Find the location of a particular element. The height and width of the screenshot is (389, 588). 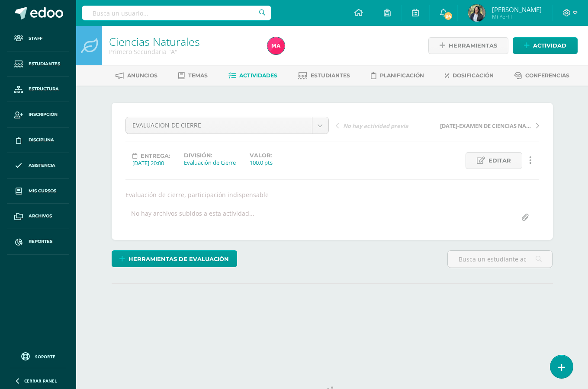

a: Ciencias Naturales is located at coordinates (154, 42).